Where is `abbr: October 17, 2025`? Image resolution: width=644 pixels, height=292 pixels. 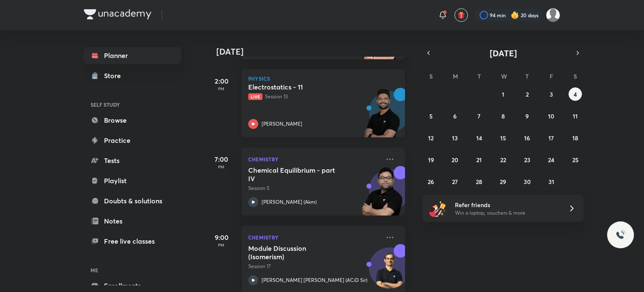 abbr: October 17, 2025 is located at coordinates (551, 137).